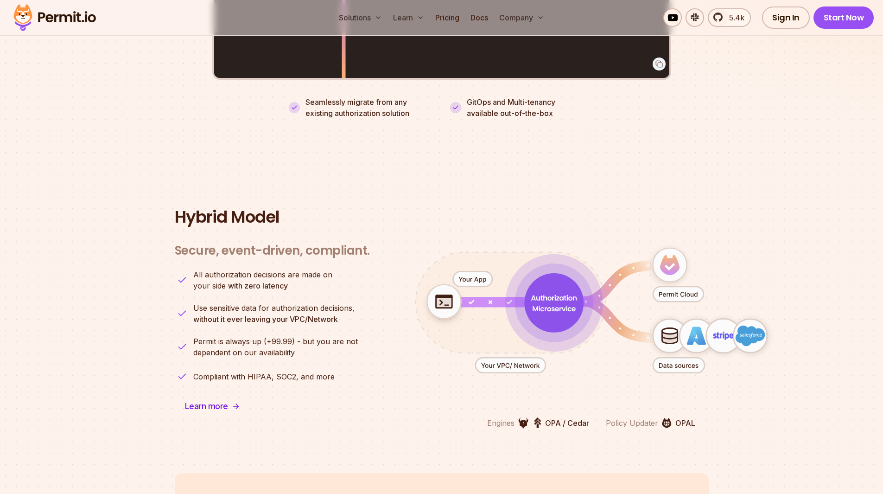 This screenshot has height=494, width=883. I want to click on span: All authorization decisions are made on, so click(263, 274).